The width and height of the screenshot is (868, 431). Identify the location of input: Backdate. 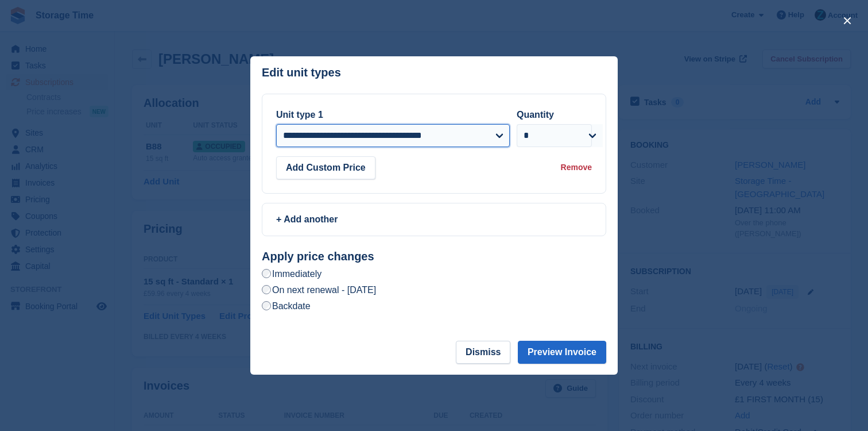
(266, 306).